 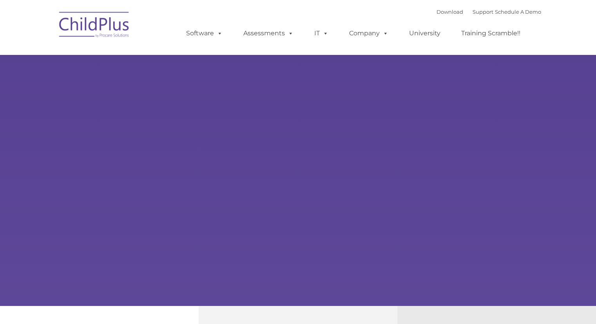 I want to click on a: Software, so click(x=204, y=33).